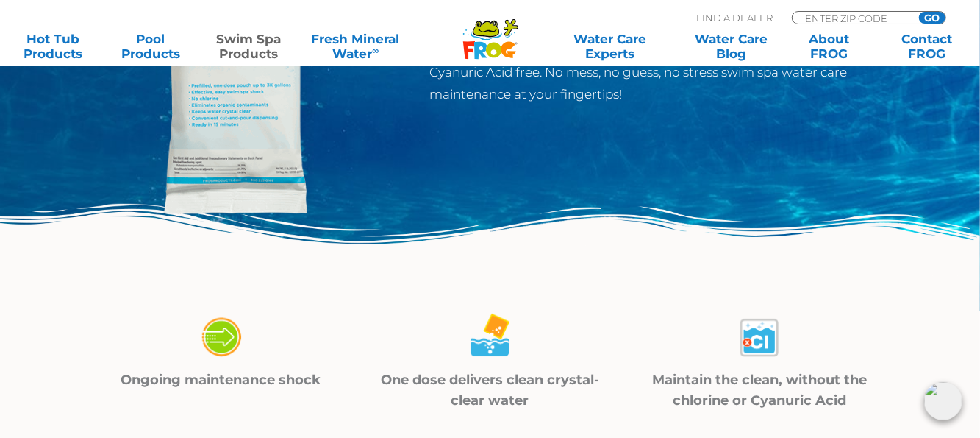 Image resolution: width=980 pixels, height=438 pixels. Describe the element at coordinates (221, 380) in the screenshot. I see `p: Ongoing maintenance shock` at that location.